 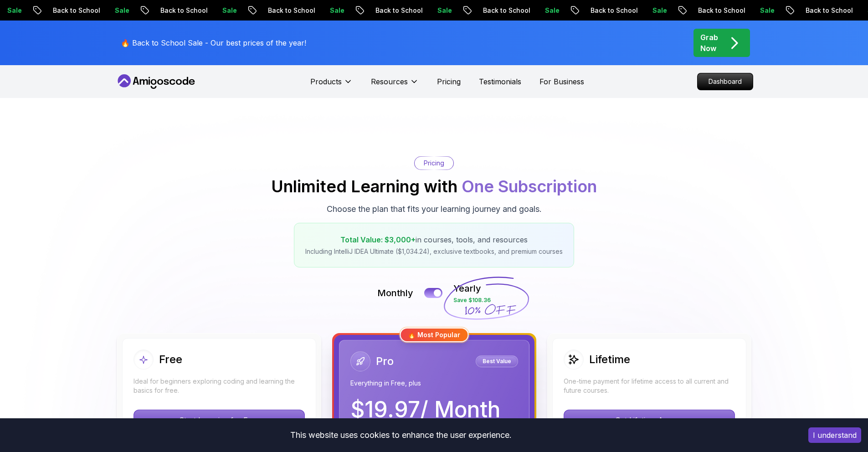 What do you see at coordinates (434, 251) in the screenshot?
I see `p: Including IntelliJ IDEA Ultimate ($1,034.24), exclusive textbooks, and premium courses` at bounding box center [434, 251].